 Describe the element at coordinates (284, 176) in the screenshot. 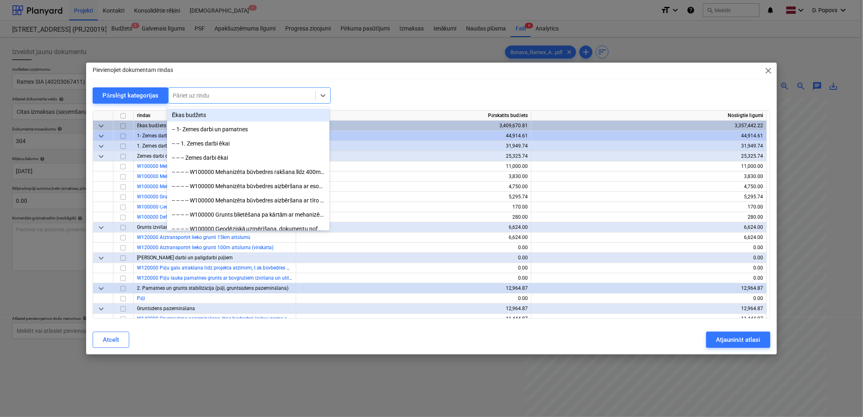

I see `a: W100000 Mehanizēta būvbedres aizbēršana ar esošo grunti, pēc betonēšanas un hidroizolācijas darbu...` at that location.